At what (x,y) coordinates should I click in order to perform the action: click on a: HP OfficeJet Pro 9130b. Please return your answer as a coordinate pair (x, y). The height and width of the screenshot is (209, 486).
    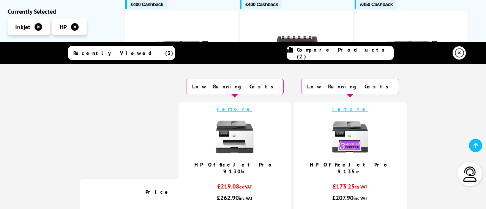
    Looking at the image, I should click on (235, 168).